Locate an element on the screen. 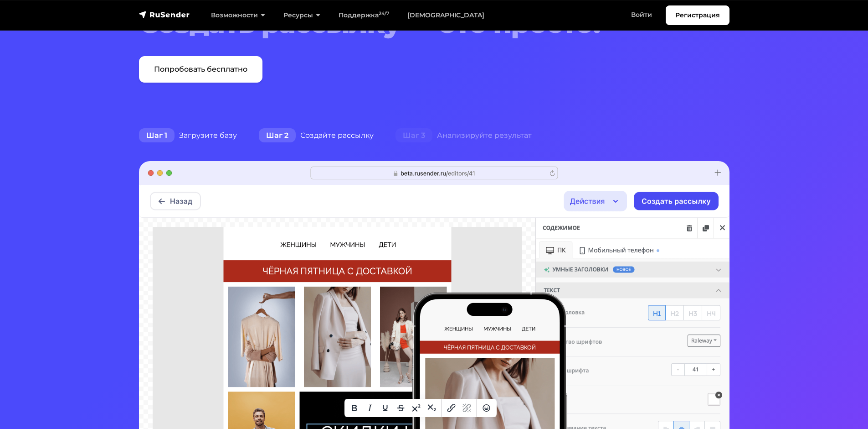 Image resolution: width=868 pixels, height=429 pixels. span: Шаг 1 is located at coordinates (156, 135).